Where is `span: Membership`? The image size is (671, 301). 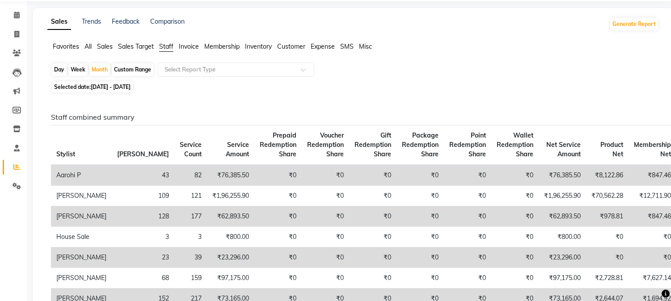 span: Membership is located at coordinates (222, 46).